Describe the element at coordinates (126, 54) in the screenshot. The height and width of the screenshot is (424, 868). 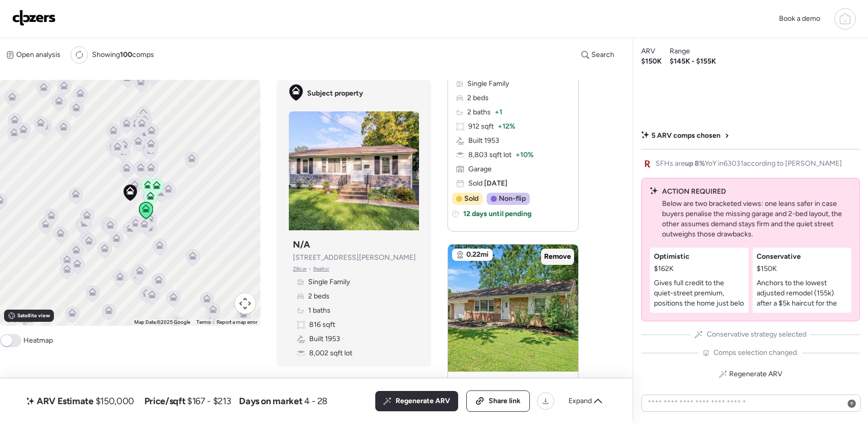
I see `span: 100` at that location.